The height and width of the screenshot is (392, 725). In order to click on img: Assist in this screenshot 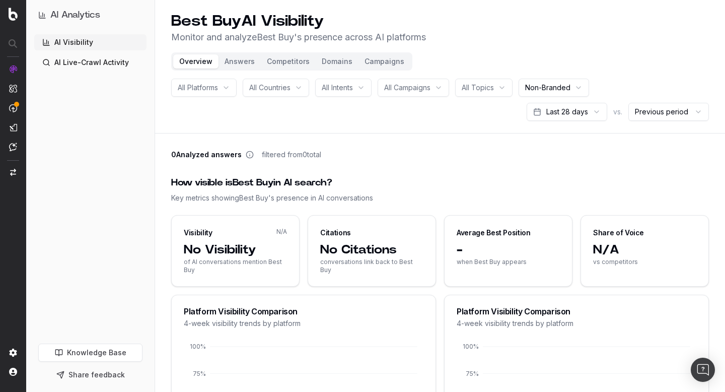, I will do `click(13, 147)`.